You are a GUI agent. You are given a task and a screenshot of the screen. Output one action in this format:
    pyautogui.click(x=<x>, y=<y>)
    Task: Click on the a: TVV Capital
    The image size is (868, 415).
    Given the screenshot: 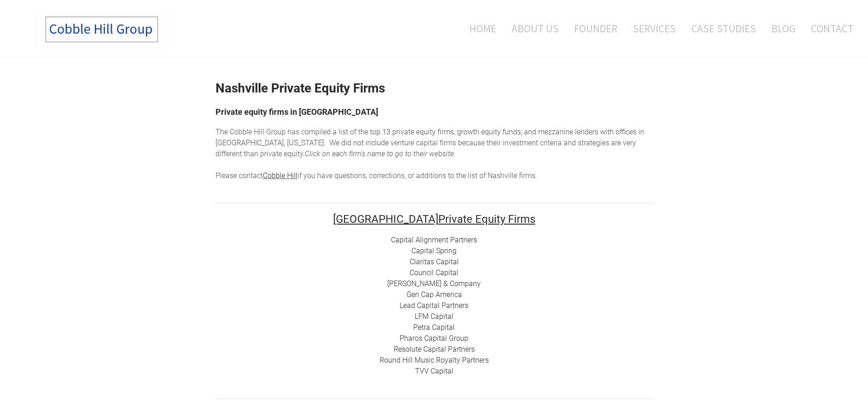 What is the action you would take?
    pyautogui.click(x=434, y=370)
    